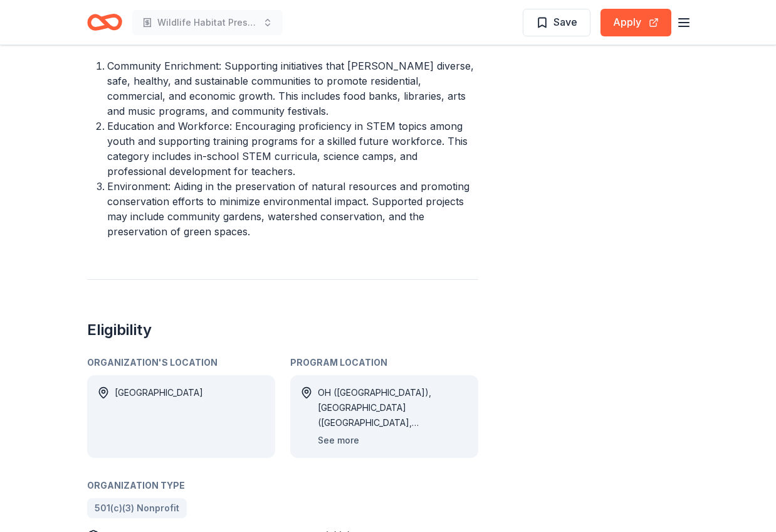 The height and width of the screenshot is (532, 776). Describe the element at coordinates (293, 149) in the screenshot. I see `li: Education and Workforce: Encouraging proficiency in STEM topics among youth and supporting traini...` at that location.